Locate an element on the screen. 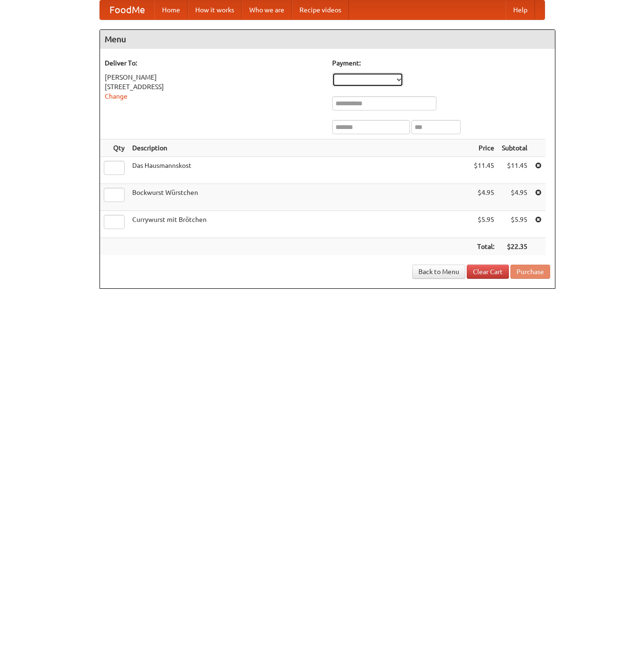 The width and height of the screenshot is (644, 671). a: Help is located at coordinates (520, 10).